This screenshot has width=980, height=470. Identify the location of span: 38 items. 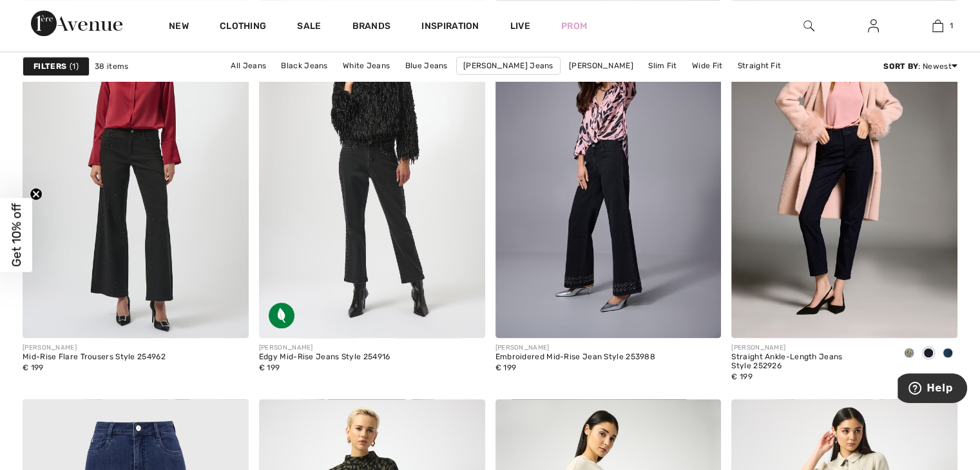
(111, 67).